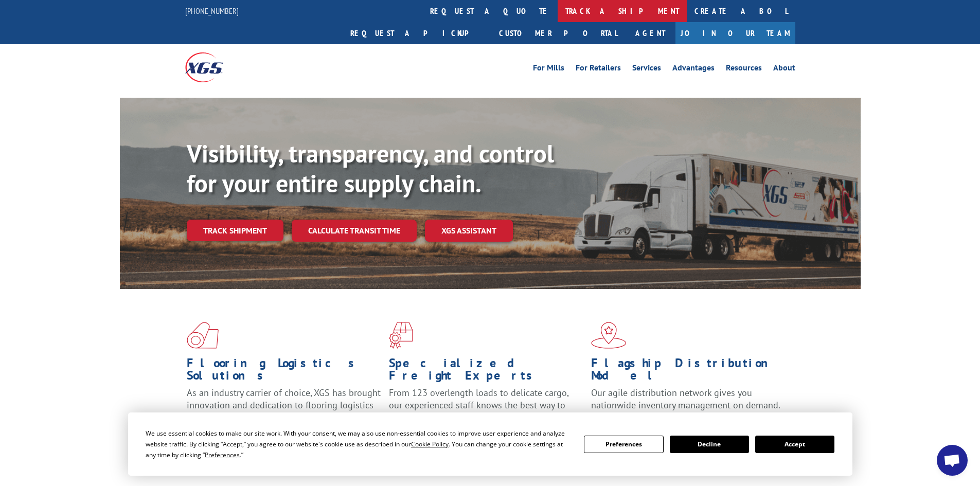 This screenshot has height=486, width=980. What do you see at coordinates (359, 444) in the screenshot?
I see `div: We use essential cookies to make our site work. With your consent, we may also use non-essential ...` at bounding box center [359, 444].